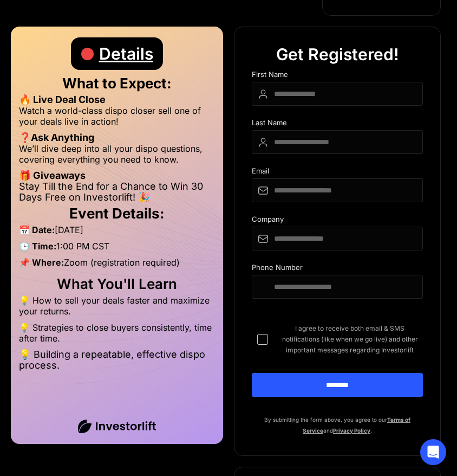  I want to click on div: First Name, so click(338, 76).